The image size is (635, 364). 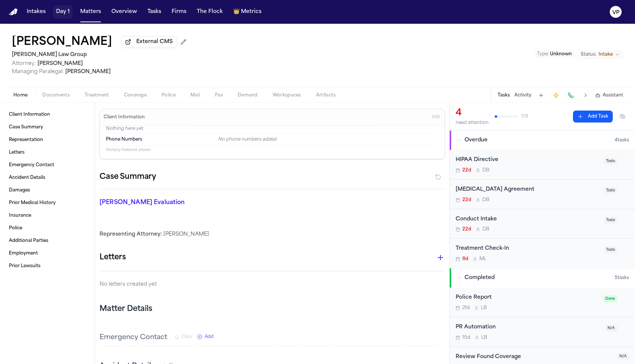 What do you see at coordinates (466, 338) in the screenshot?
I see `span: 15d` at bounding box center [466, 338].